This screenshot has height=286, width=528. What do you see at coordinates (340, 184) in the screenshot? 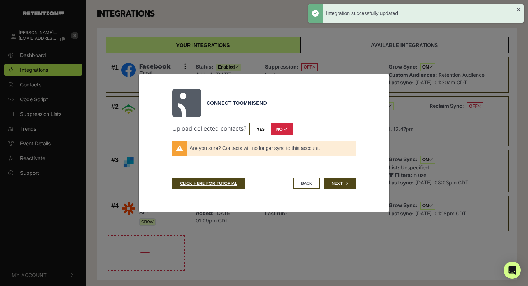
I see `button: Next` at bounding box center [340, 184].